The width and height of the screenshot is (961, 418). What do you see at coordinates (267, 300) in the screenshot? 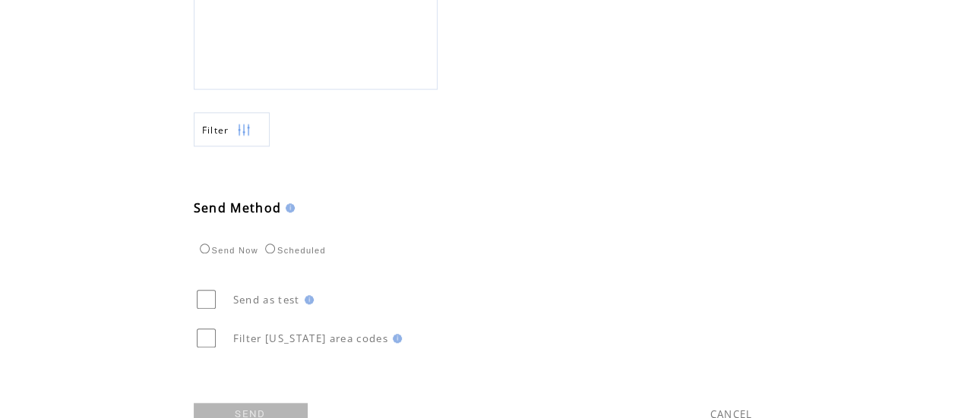
I see `span: Send as test` at bounding box center [267, 300].